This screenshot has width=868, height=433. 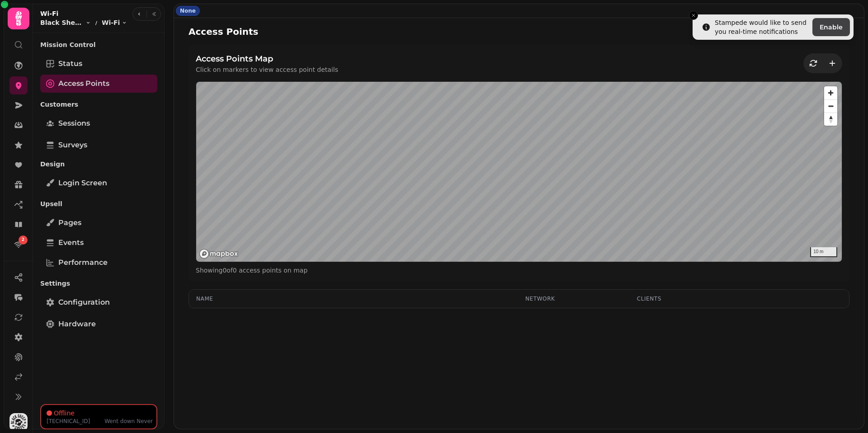 What do you see at coordinates (832, 63) in the screenshot?
I see `button: Add access point` at bounding box center [832, 63].